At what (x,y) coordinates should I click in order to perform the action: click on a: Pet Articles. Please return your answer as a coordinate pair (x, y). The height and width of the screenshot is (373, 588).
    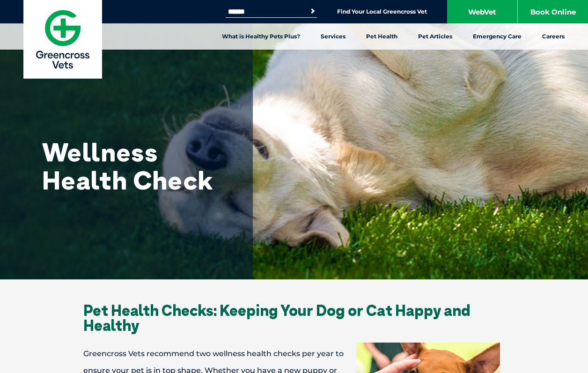
    Looking at the image, I should click on (435, 36).